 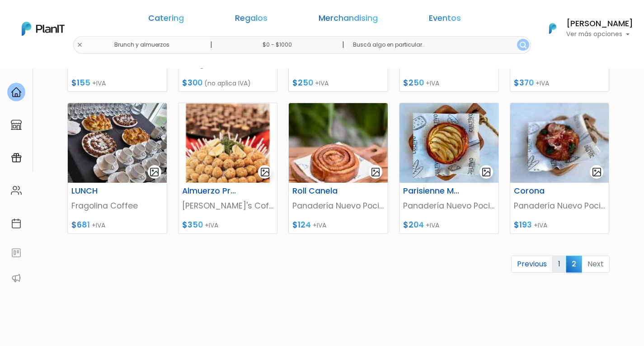 What do you see at coordinates (574, 263) in the screenshot?
I see `span: 2` at bounding box center [574, 263].